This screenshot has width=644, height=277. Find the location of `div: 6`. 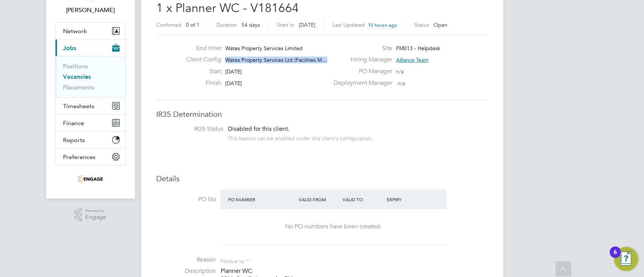

div: 6 is located at coordinates (616, 258).